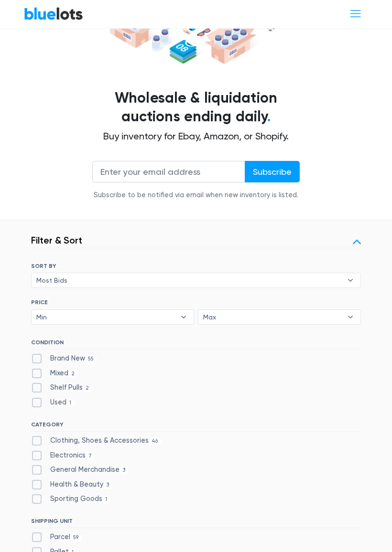 The image size is (392, 552). I want to click on label: Electronics, so click(63, 456).